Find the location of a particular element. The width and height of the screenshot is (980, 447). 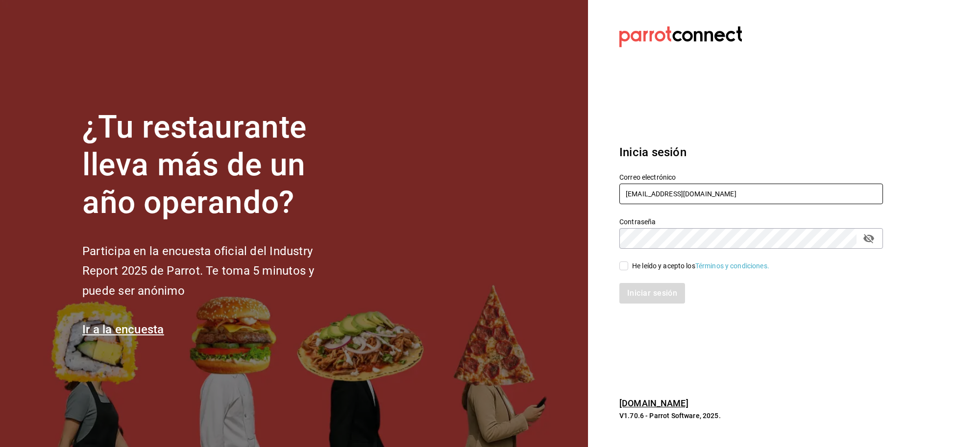

label: Contraseña is located at coordinates (752, 222).